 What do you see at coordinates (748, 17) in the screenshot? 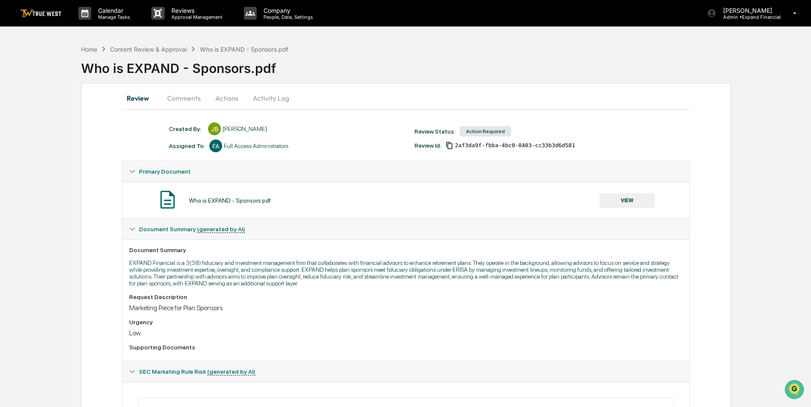
I see `p: Admin • Expand Financial` at bounding box center [748, 17].